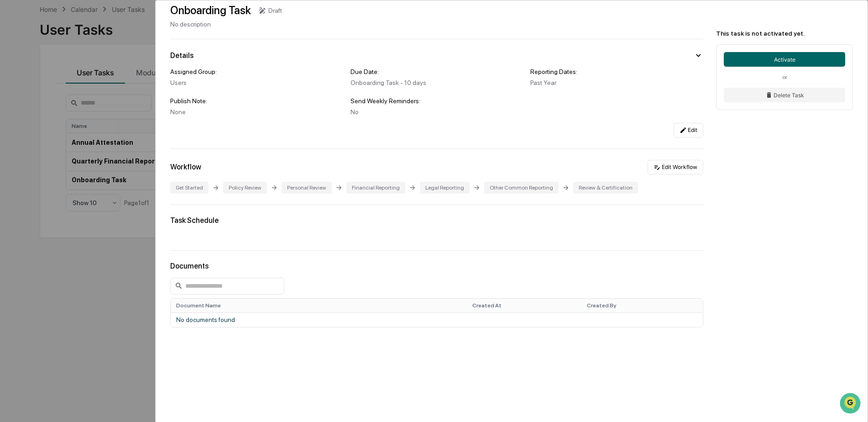  What do you see at coordinates (160, 78) in the screenshot?
I see `button: Start new chat` at bounding box center [160, 78].